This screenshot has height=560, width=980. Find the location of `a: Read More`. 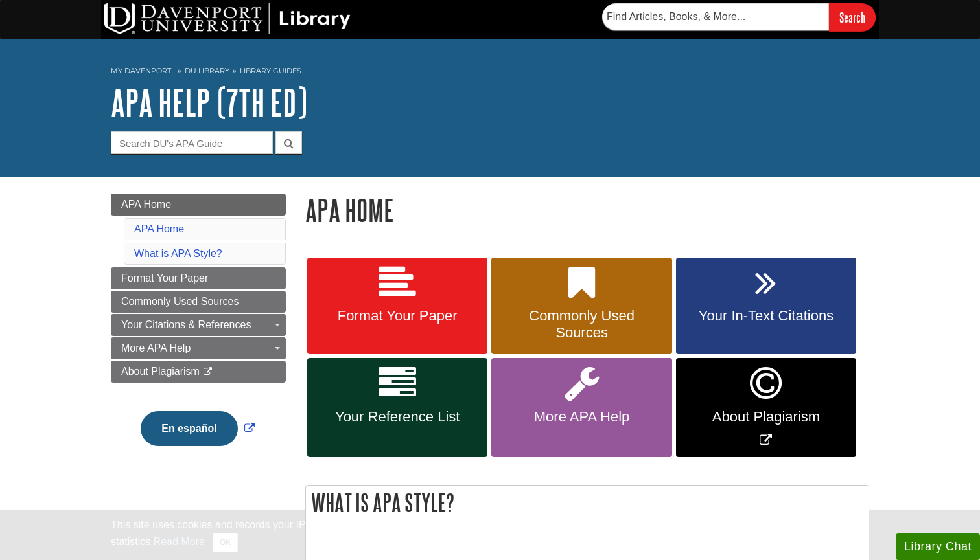

a: Read More is located at coordinates (179, 542).